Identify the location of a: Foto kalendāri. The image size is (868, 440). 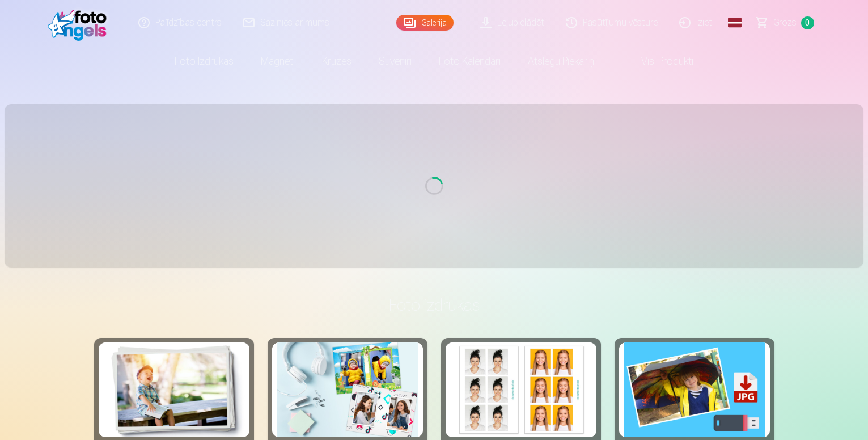
(470, 61).